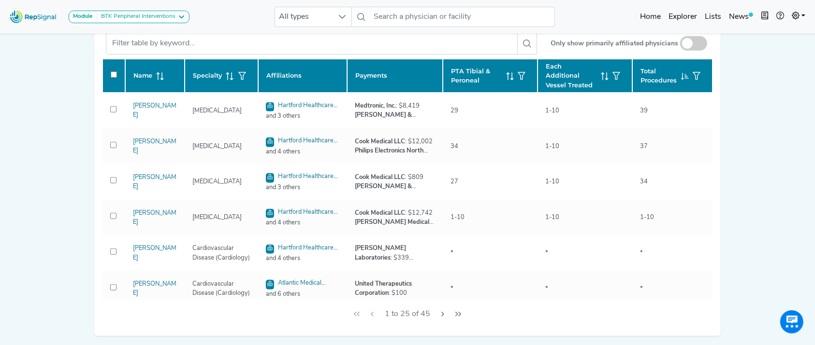 The image size is (815, 345). I want to click on strong: United Therapeutics Corporation, so click(383, 289).